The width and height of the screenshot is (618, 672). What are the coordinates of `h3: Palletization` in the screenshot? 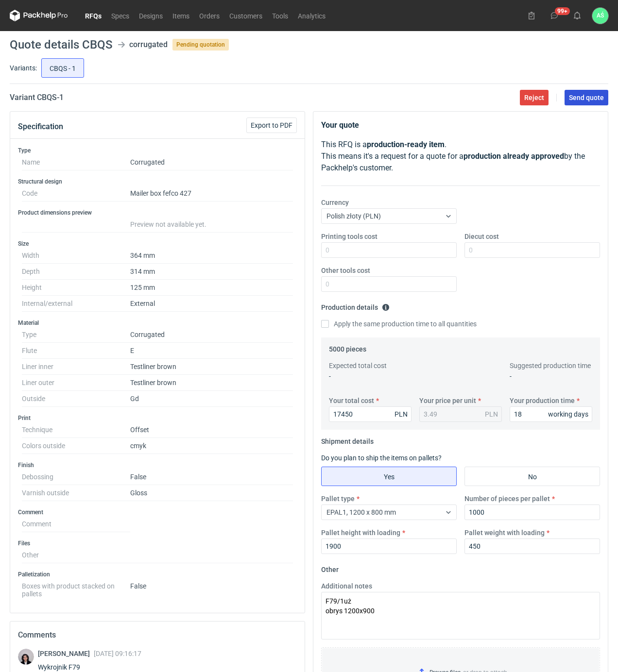 It's located at (157, 574).